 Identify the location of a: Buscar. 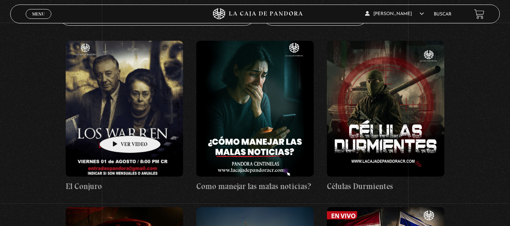
(443, 14).